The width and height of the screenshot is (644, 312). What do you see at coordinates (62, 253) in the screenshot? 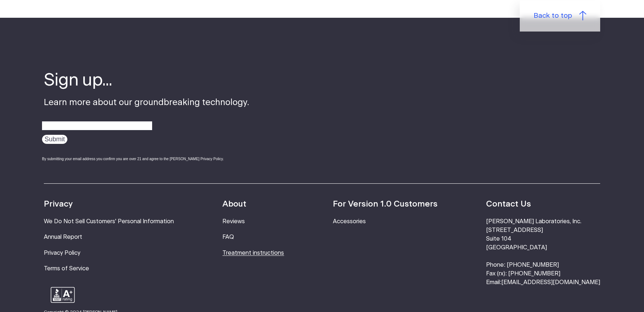
I see `a: Privacy Policy` at bounding box center [62, 253].